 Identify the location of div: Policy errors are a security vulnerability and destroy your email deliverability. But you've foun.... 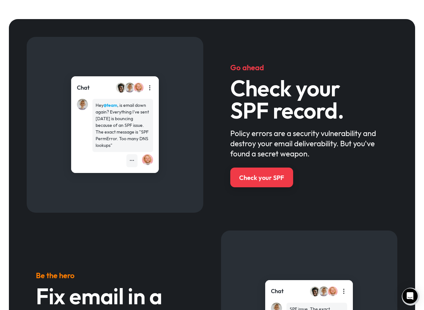
(309, 143).